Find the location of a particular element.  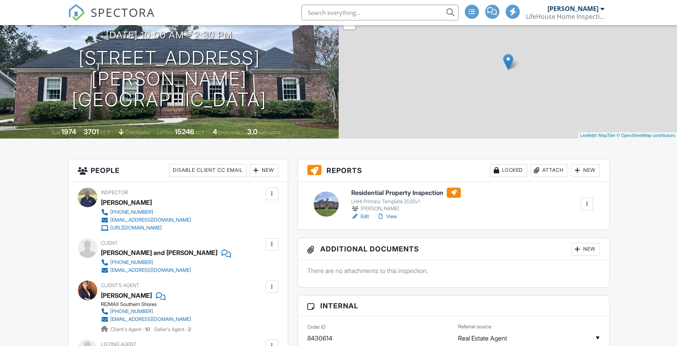

a: © OpenStreetMap contributors is located at coordinates (645, 135).